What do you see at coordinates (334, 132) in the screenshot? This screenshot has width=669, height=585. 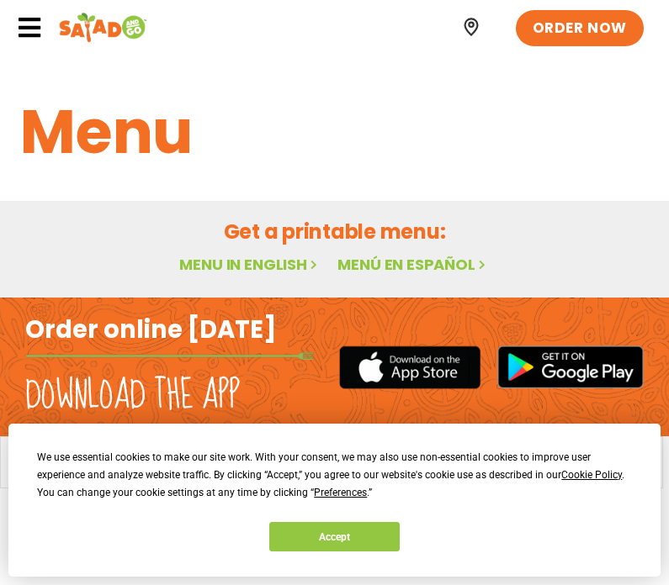 I see `h1: Menu` at bounding box center [334, 132].